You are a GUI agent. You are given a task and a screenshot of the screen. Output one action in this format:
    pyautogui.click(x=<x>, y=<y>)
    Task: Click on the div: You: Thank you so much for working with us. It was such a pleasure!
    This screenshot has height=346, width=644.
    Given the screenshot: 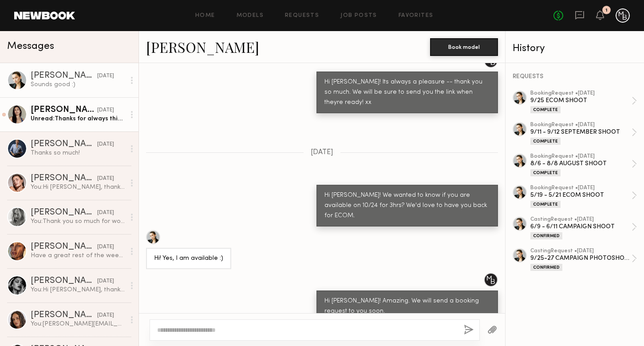 What is the action you would take?
    pyautogui.click(x=78, y=221)
    